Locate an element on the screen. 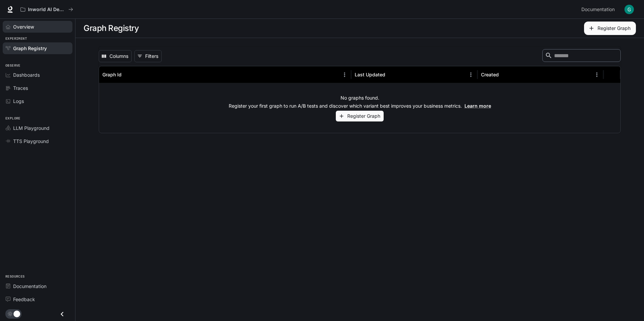 This screenshot has width=644, height=321. a: Feedback is located at coordinates (37, 299).